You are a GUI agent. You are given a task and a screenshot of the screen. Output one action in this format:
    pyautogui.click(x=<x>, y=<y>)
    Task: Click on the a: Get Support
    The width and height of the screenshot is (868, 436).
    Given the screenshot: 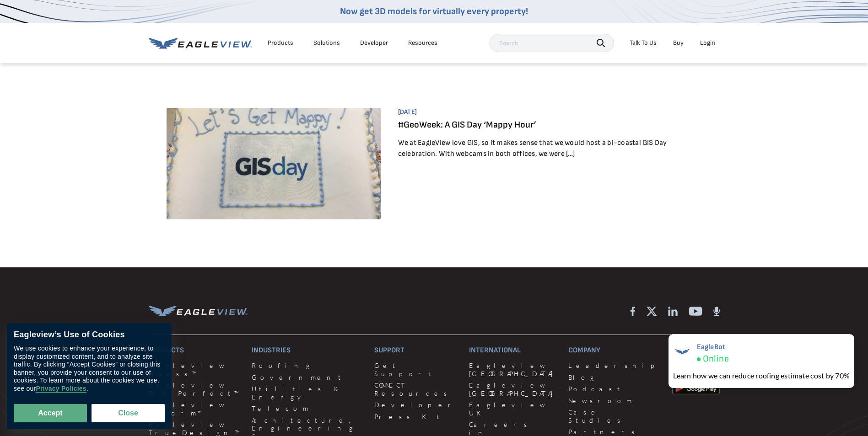 What is the action you would take?
    pyautogui.click(x=416, y=369)
    